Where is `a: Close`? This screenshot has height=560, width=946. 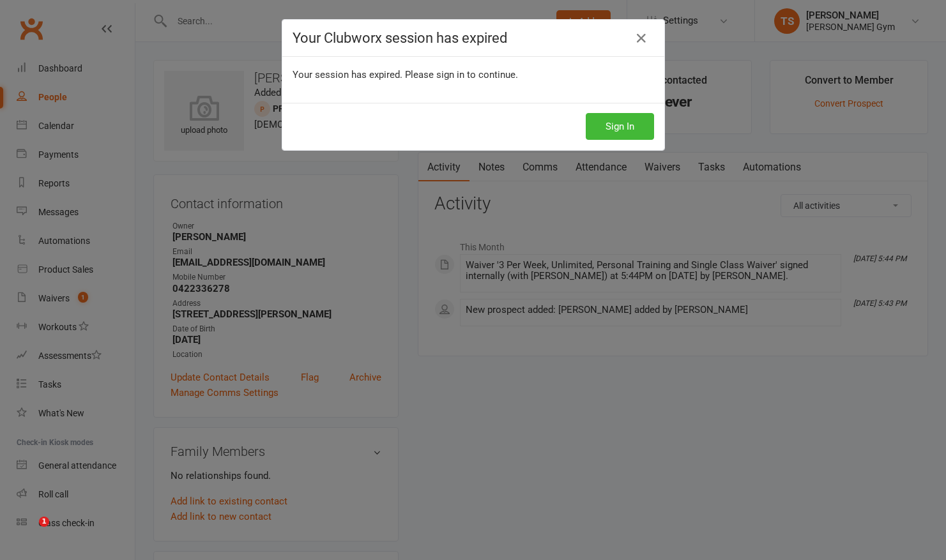
a: Close is located at coordinates (642, 39).